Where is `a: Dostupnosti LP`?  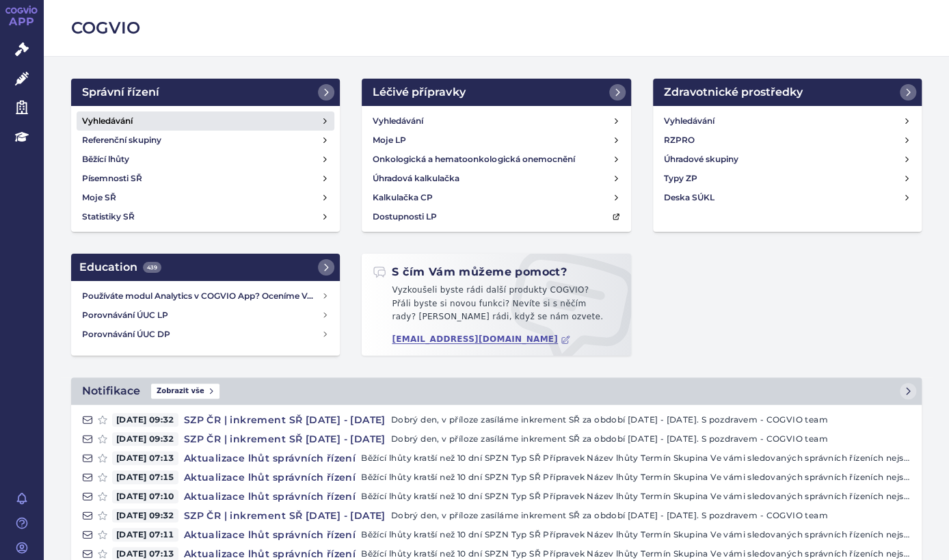 a: Dostupnosti LP is located at coordinates (496, 217).